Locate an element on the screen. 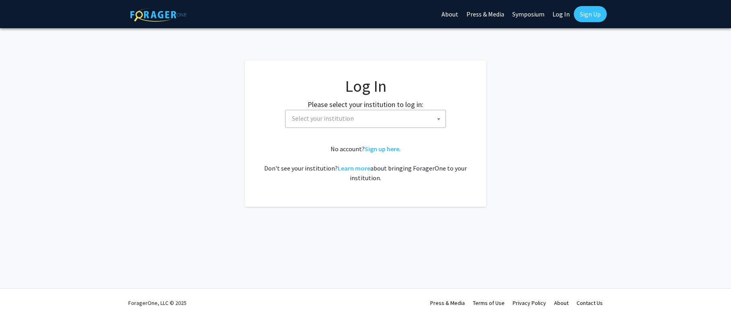  a: Sign up here is located at coordinates (382, 149).